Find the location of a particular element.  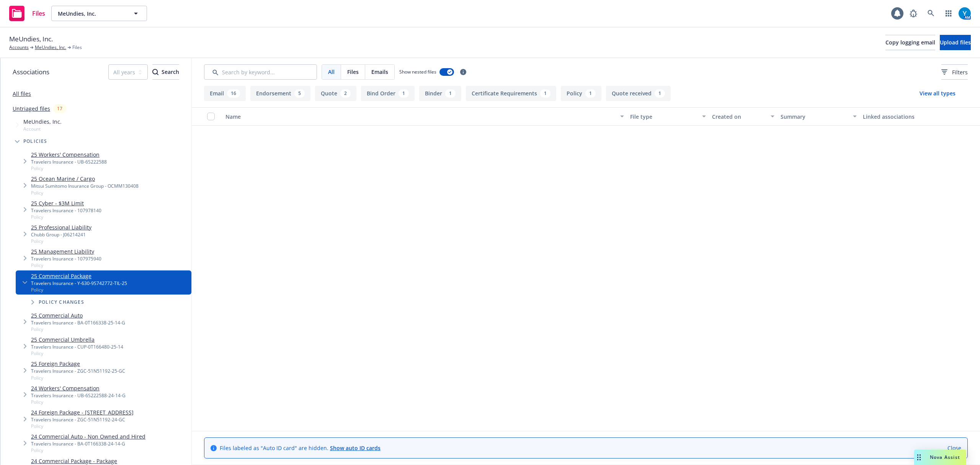

a: Search is located at coordinates (931, 13).